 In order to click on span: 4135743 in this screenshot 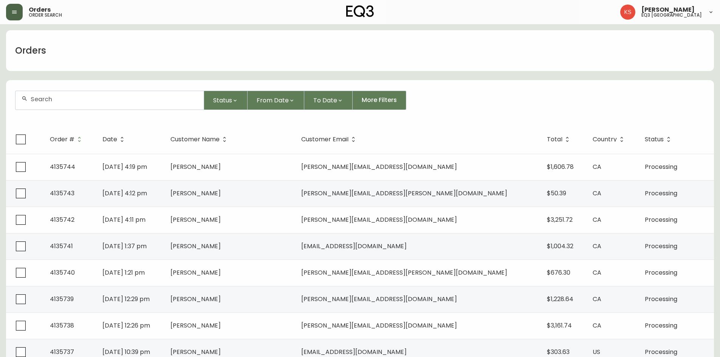, I will do `click(62, 193)`.